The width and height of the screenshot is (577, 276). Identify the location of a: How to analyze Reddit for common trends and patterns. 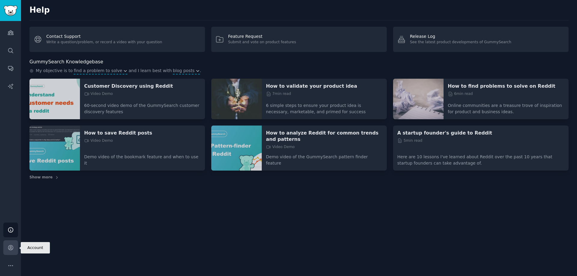
(324, 136).